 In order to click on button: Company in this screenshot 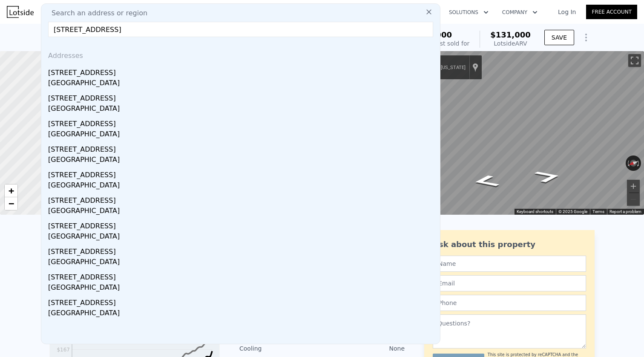, I will do `click(519, 12)`.